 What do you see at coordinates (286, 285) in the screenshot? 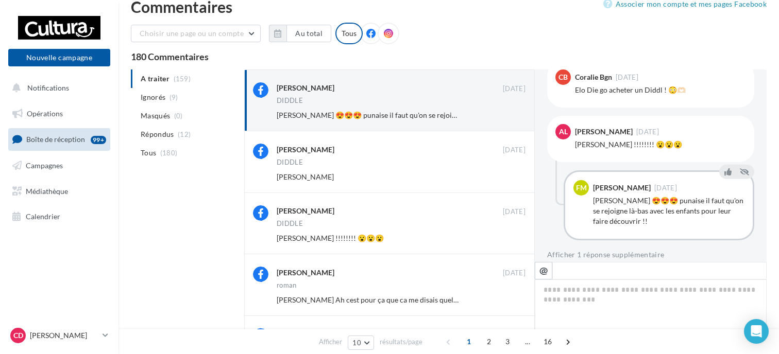
I see `div: roman` at bounding box center [286, 285].